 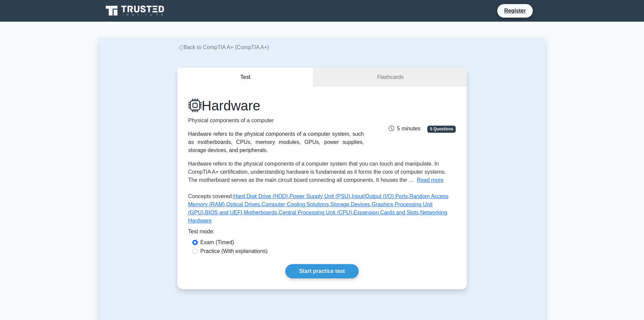 I want to click on p: Concepts covered: , , , , , , , , , , , ,, so click(x=322, y=210).